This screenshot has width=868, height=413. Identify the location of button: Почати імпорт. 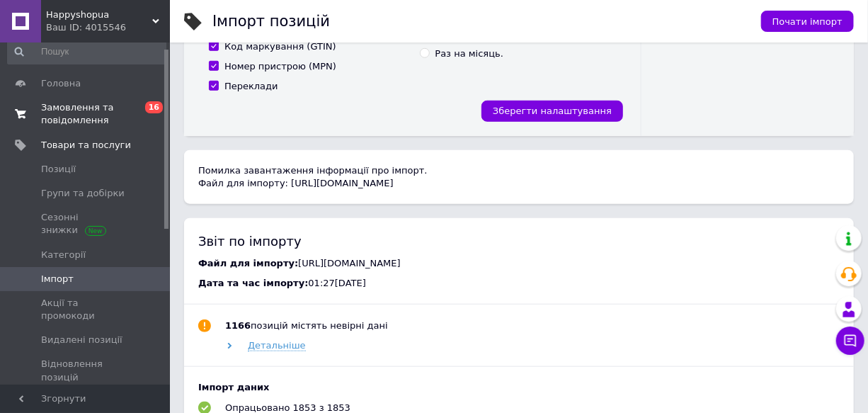
(807, 21).